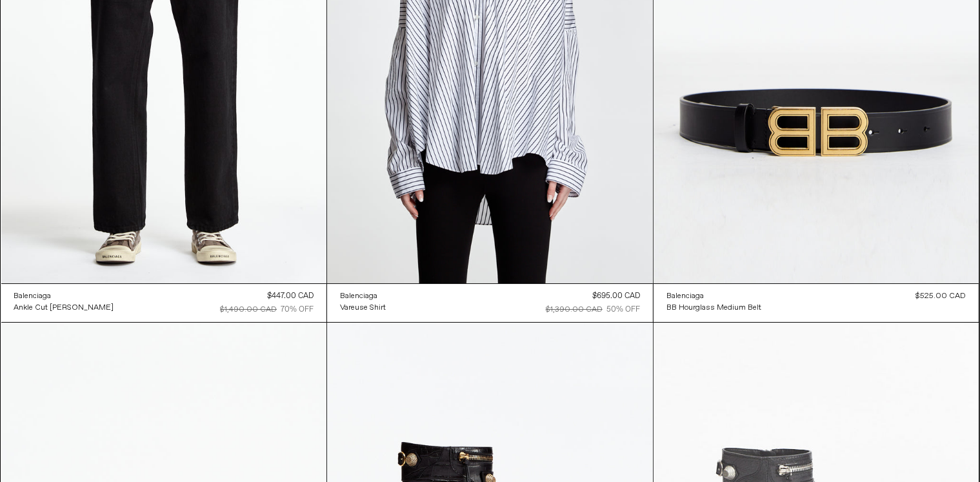  What do you see at coordinates (713, 308) in the screenshot?
I see `div: BB Hourglass Medium Belt` at bounding box center [713, 308].